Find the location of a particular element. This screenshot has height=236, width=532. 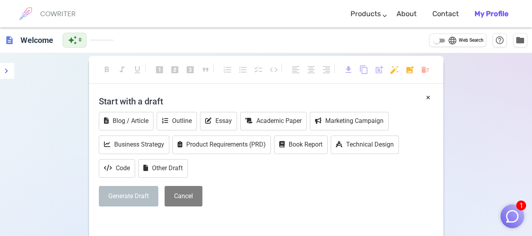

button: Help & Shortcuts is located at coordinates (500, 40).